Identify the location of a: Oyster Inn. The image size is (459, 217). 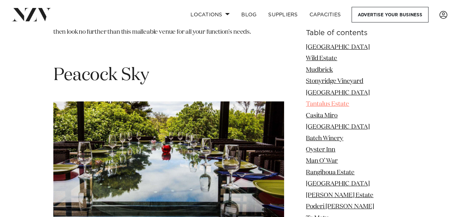
(320, 150).